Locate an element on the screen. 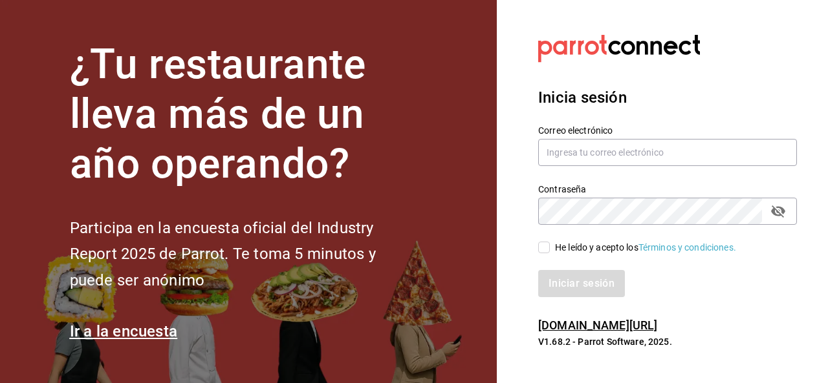 The height and width of the screenshot is (383, 828). h3: Inicia sesión is located at coordinates (667, 98).